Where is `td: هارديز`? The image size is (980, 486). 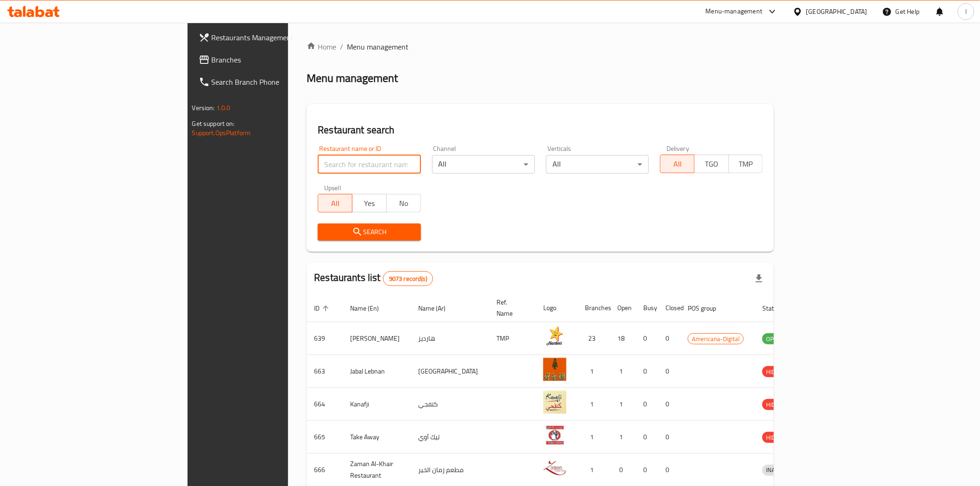
td: هارديز is located at coordinates (449, 338).